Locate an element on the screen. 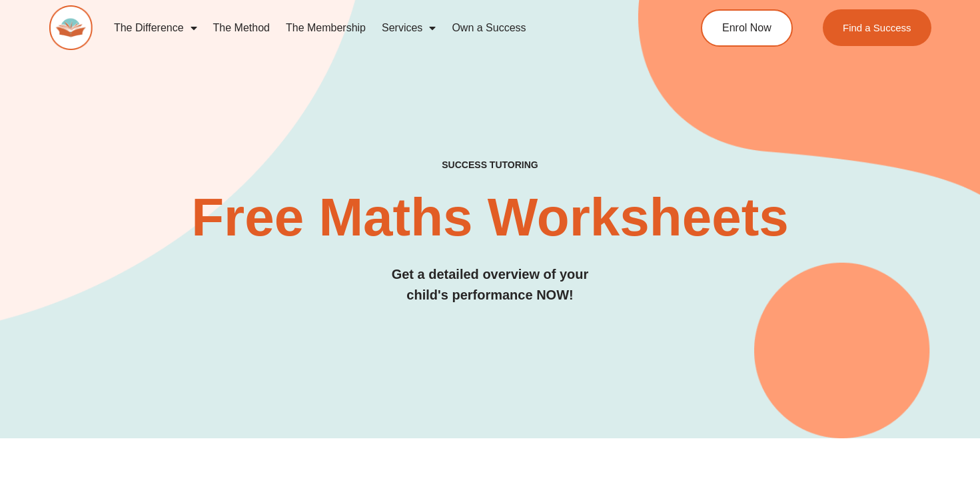  h2: Free Maths Worksheets​ is located at coordinates (490, 218).